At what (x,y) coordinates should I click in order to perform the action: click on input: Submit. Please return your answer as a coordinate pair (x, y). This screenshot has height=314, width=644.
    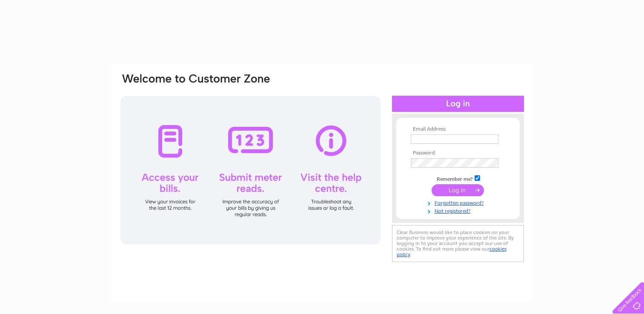
    Looking at the image, I should click on (458, 190).